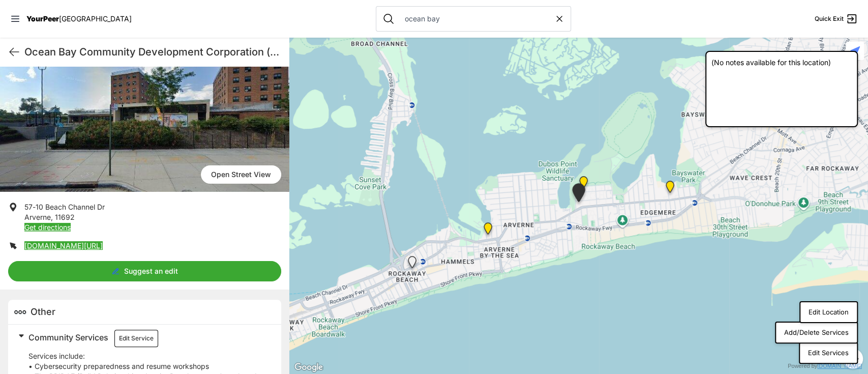 This screenshot has width=868, height=374. What do you see at coordinates (43, 311) in the screenshot?
I see `span: Other` at bounding box center [43, 311].